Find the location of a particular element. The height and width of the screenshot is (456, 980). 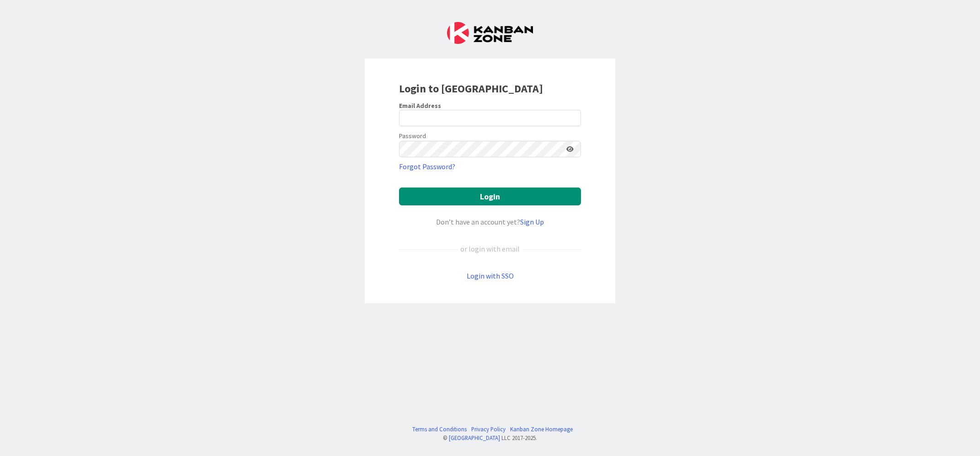

div: Don’t have an account yet? is located at coordinates (490, 222).